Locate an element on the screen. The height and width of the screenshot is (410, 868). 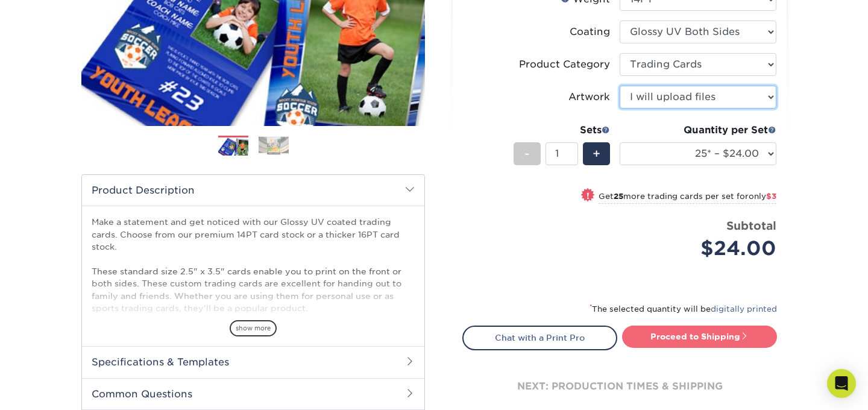
p: Make a statement and get noticed with our Glossy UV coated trading cards. Choose from our premium... is located at coordinates (253, 289).